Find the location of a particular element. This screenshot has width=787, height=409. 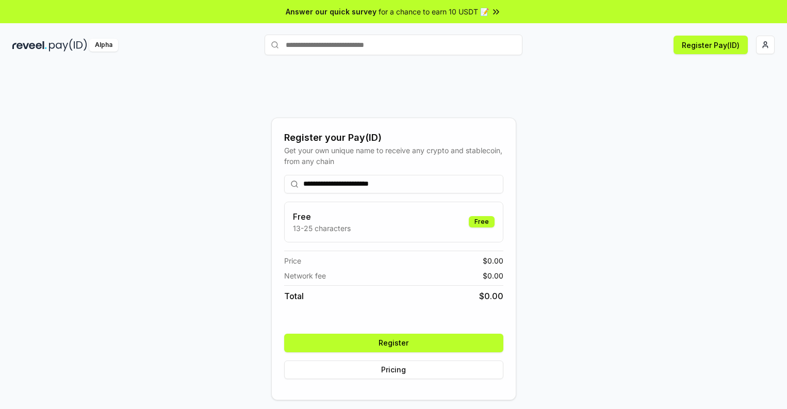

span: for a chance to earn 10 USDT 📝 is located at coordinates (433, 11).